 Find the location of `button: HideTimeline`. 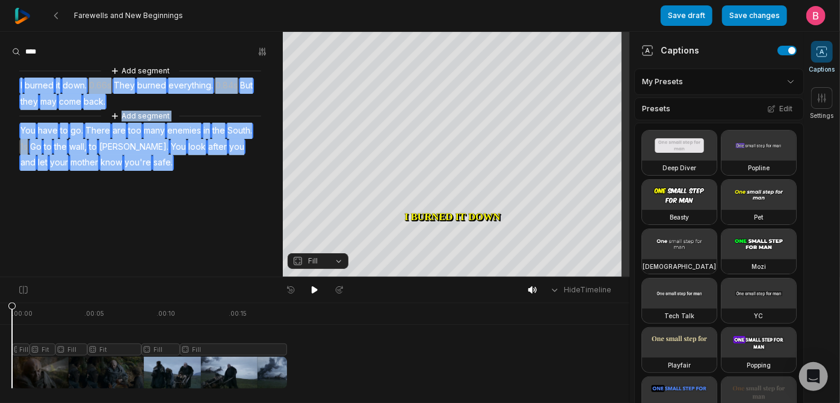

button: HideTimeline is located at coordinates (580, 290).